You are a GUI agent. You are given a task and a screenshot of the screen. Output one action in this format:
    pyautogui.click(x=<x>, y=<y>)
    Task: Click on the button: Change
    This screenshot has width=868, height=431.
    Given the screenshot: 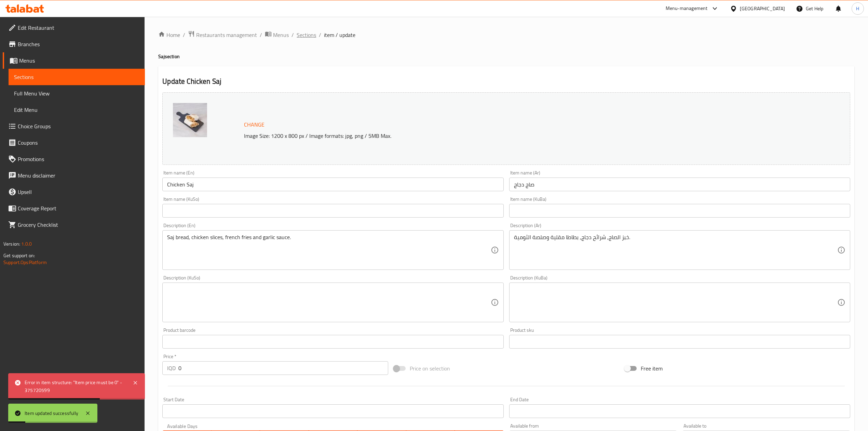 What is the action you would take?
    pyautogui.click(x=254, y=125)
    